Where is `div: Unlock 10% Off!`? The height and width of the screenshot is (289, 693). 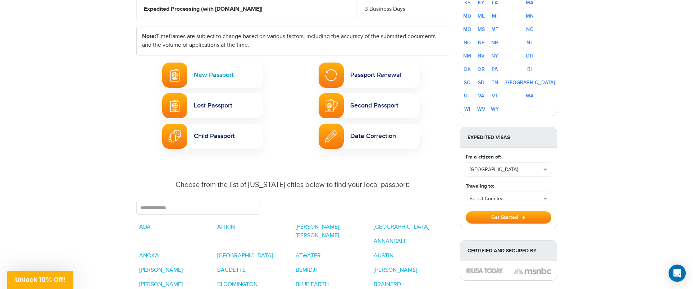
div: Unlock 10% Off! is located at coordinates (40, 280).